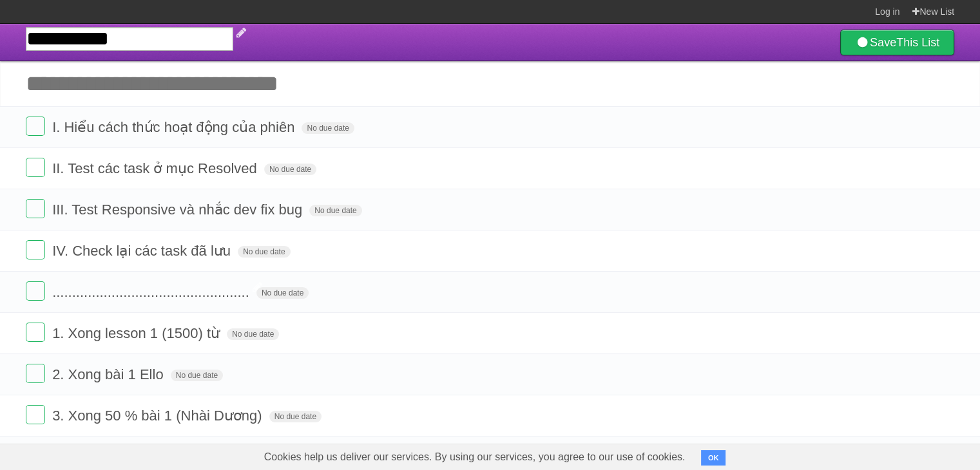  Describe the element at coordinates (138, 333) in the screenshot. I see `span: 1. Xong lesson 1 (1500) từ` at that location.